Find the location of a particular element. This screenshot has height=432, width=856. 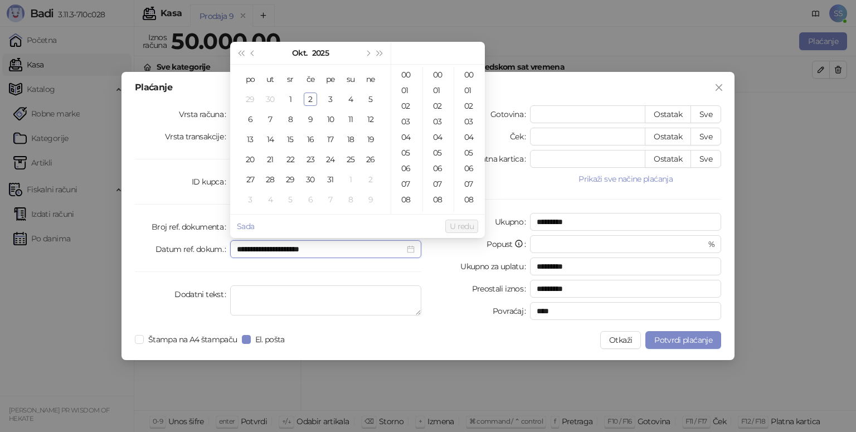

th: pe is located at coordinates (331, 79).